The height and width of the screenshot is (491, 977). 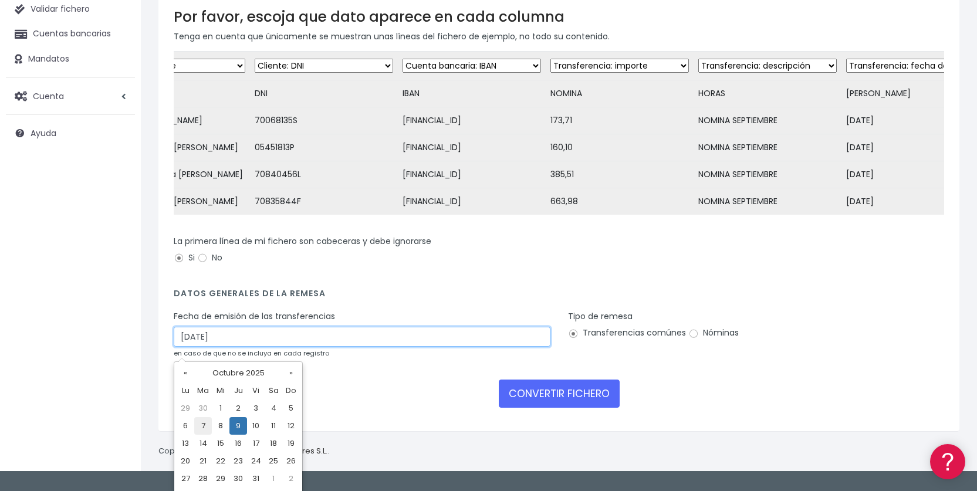 What do you see at coordinates (274, 461) in the screenshot?
I see `td: 25` at bounding box center [274, 461].